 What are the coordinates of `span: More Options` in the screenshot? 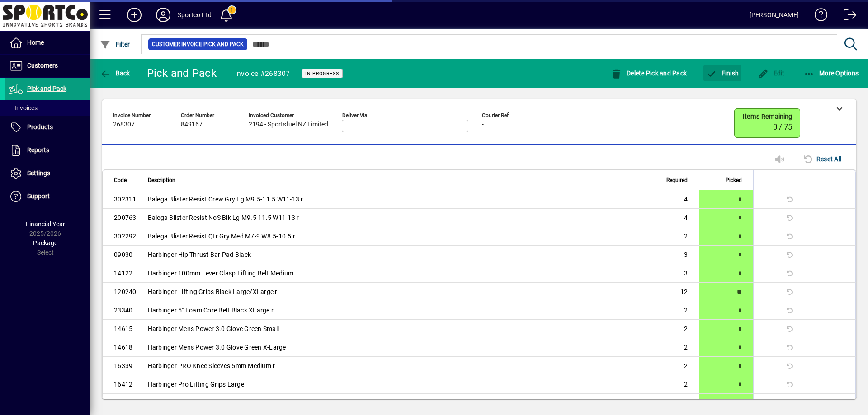 It's located at (832, 73).